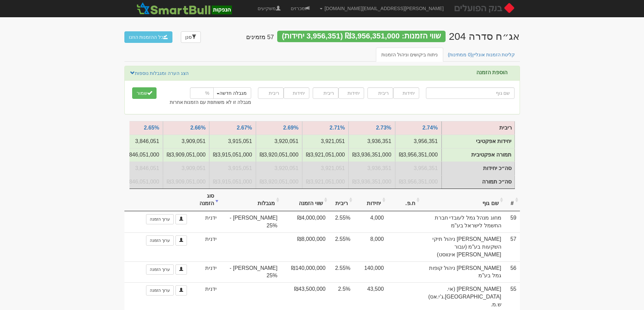  What do you see at coordinates (470, 93) in the screenshot?
I see `input: שם גוף` at bounding box center [470, 93].